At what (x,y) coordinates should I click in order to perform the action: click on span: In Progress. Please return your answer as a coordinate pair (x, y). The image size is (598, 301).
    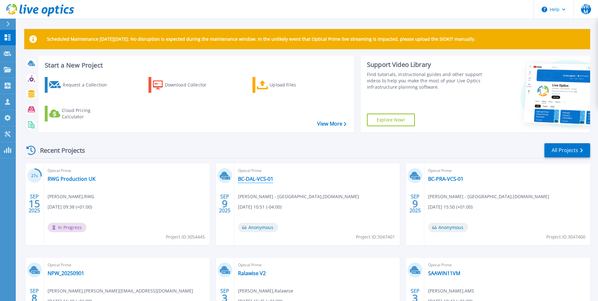
    Looking at the image, I should click on (67, 227).